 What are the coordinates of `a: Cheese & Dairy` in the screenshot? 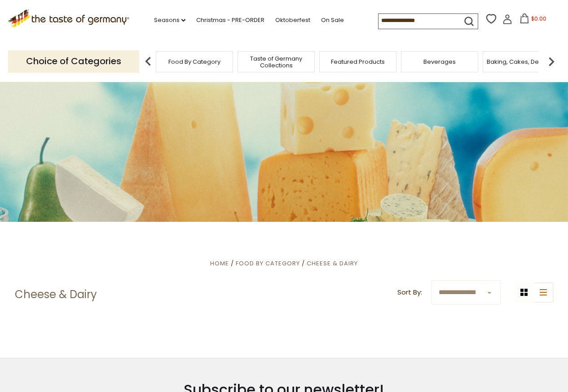 It's located at (332, 263).